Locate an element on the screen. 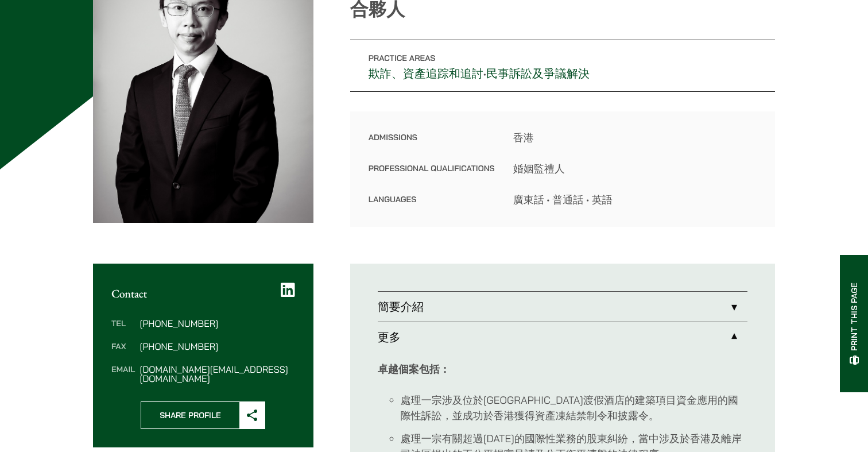 The width and height of the screenshot is (868, 452). a: 欺詐、資產追踪和追討 is located at coordinates (426, 74).